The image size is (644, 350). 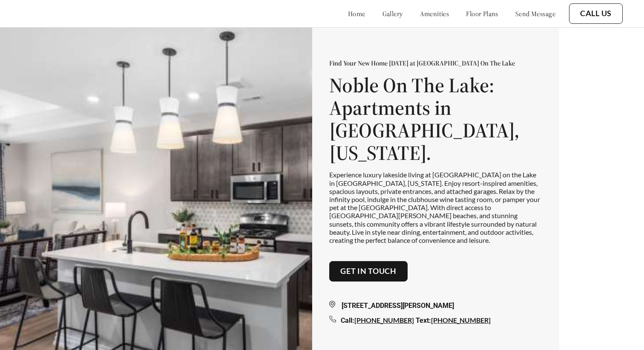 What do you see at coordinates (423, 321) in the screenshot?
I see `span: Text:` at bounding box center [423, 321].